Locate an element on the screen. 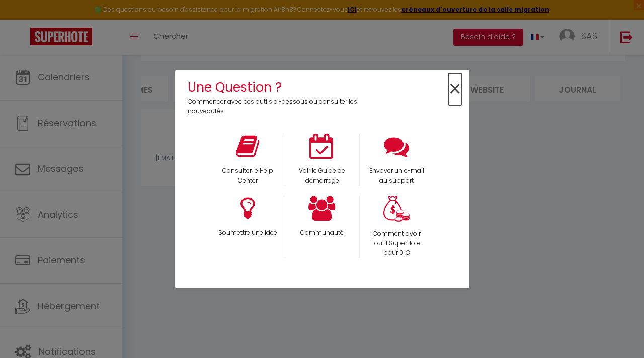  p: Comment avoir l'outil SuperHote pour 0 € is located at coordinates (396, 243).